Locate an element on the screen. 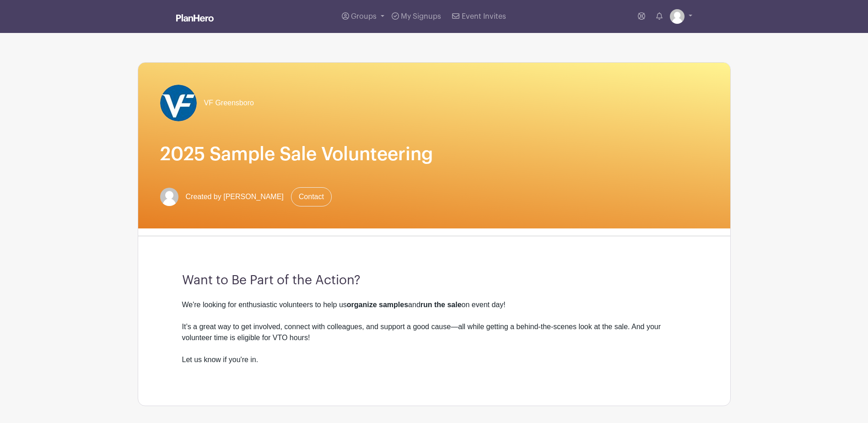 The image size is (868, 423). span: Groups is located at coordinates (364, 16).